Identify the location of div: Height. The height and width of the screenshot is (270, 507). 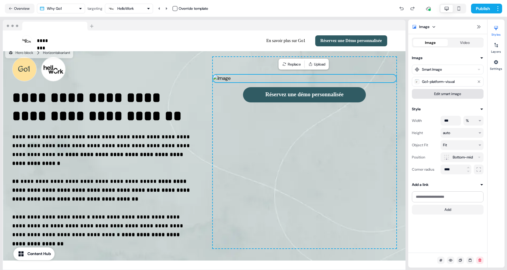
(425, 133).